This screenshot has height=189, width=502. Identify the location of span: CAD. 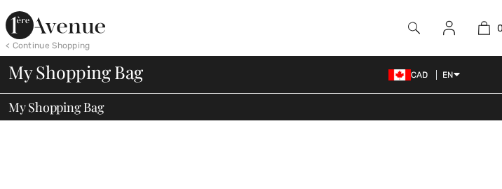
(411, 75).